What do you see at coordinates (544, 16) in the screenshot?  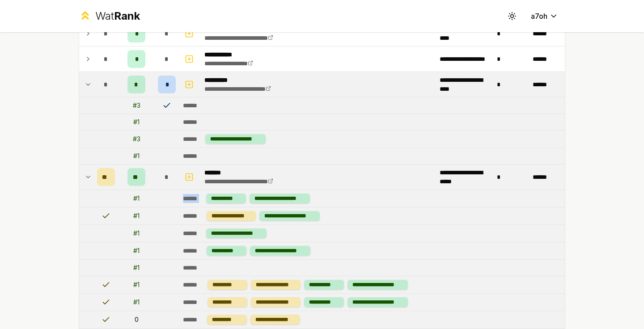 I see `button: a7oh` at bounding box center [544, 16].